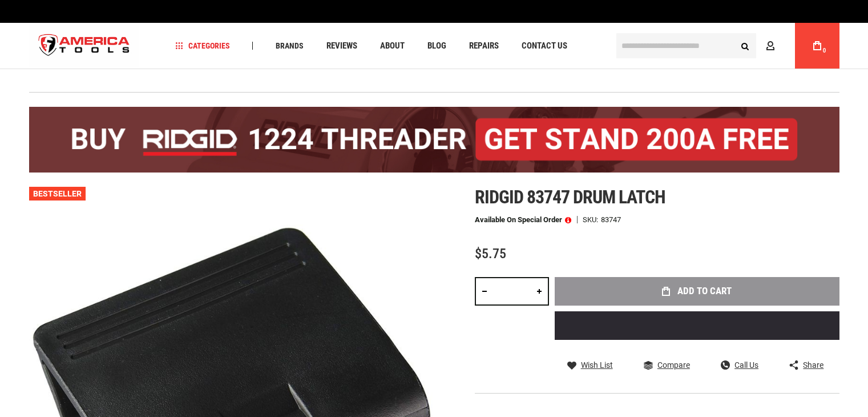 The height and width of the screenshot is (417, 868). I want to click on img: BOGO: Buy the RIDGID® 1224 Threader (26092), get the 92467 200A Stand FREE!, so click(435, 140).